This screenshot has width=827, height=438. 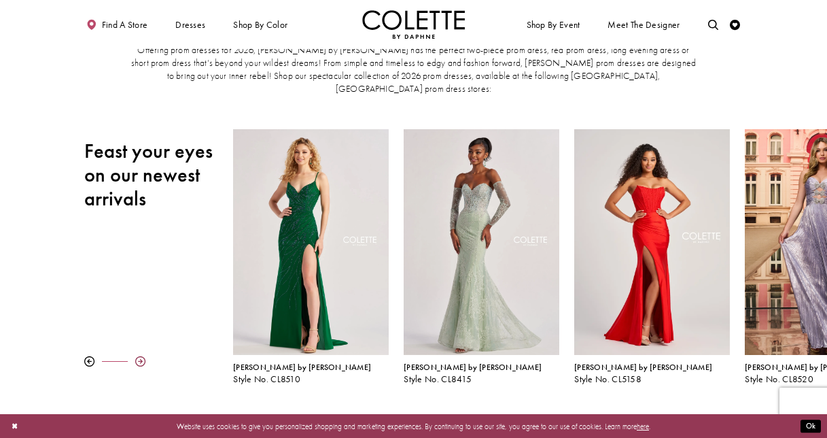 What do you see at coordinates (736, 24) in the screenshot?
I see `a: Check Wishlist` at bounding box center [736, 24].